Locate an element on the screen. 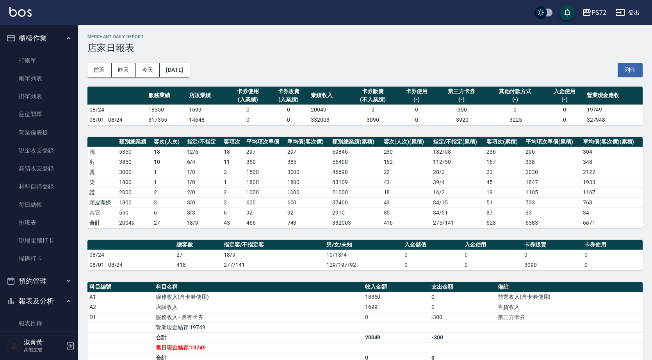 This screenshot has width=652, height=360. td: 1167 is located at coordinates (612, 193).